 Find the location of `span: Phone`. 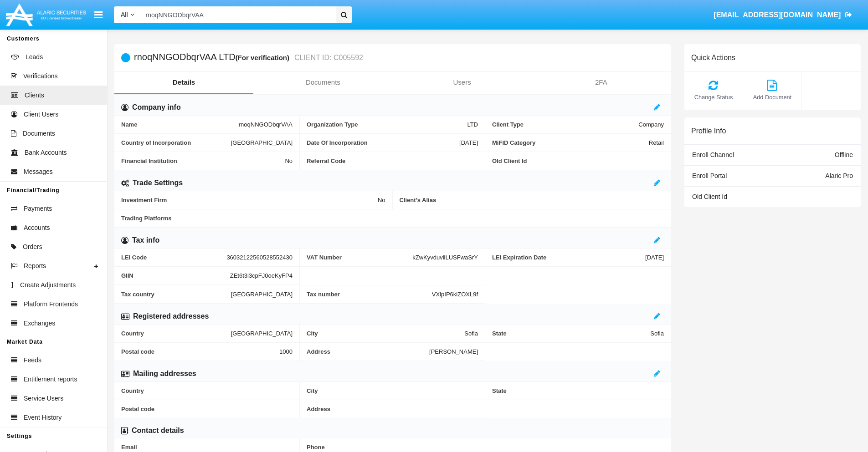

span: Phone is located at coordinates (392, 447).